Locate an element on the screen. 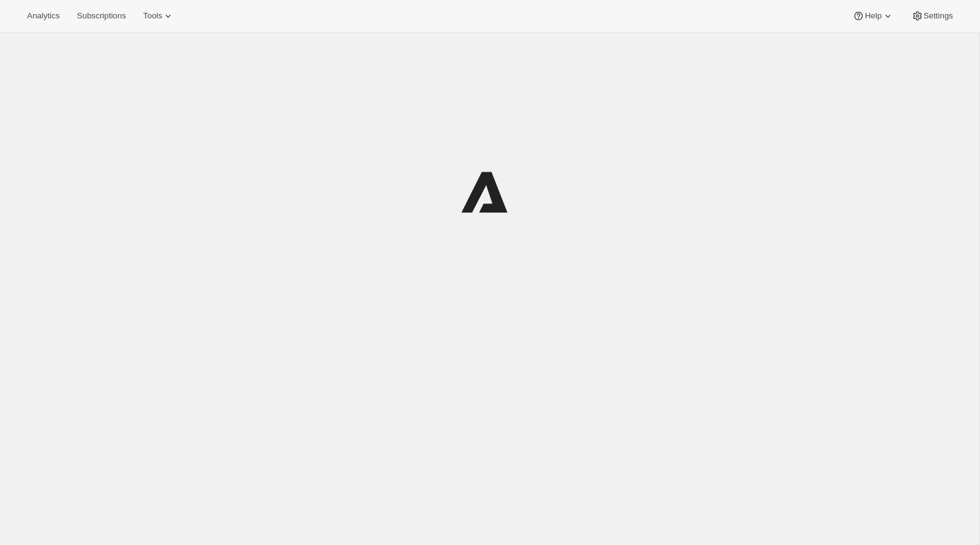 This screenshot has width=980, height=545. button: Analytics is located at coordinates (43, 16).